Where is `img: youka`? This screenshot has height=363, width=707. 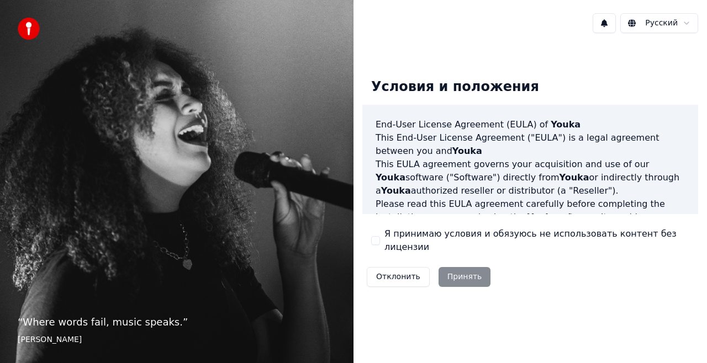 img: youka is located at coordinates (29, 29).